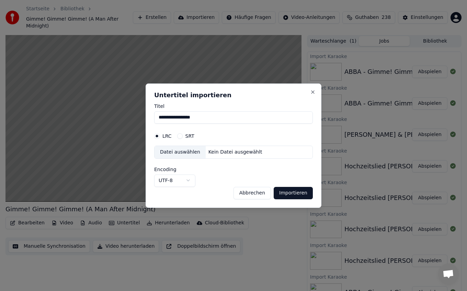 This screenshot has height=291, width=467. What do you see at coordinates (233, 106) in the screenshot?
I see `label: Titel` at bounding box center [233, 106].